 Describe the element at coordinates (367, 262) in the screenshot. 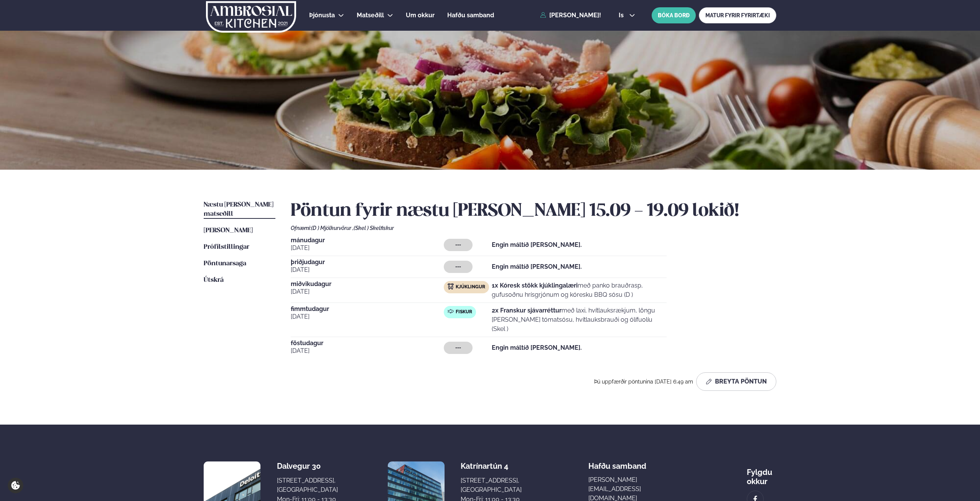

I see `span: þriðjudagur` at that location.